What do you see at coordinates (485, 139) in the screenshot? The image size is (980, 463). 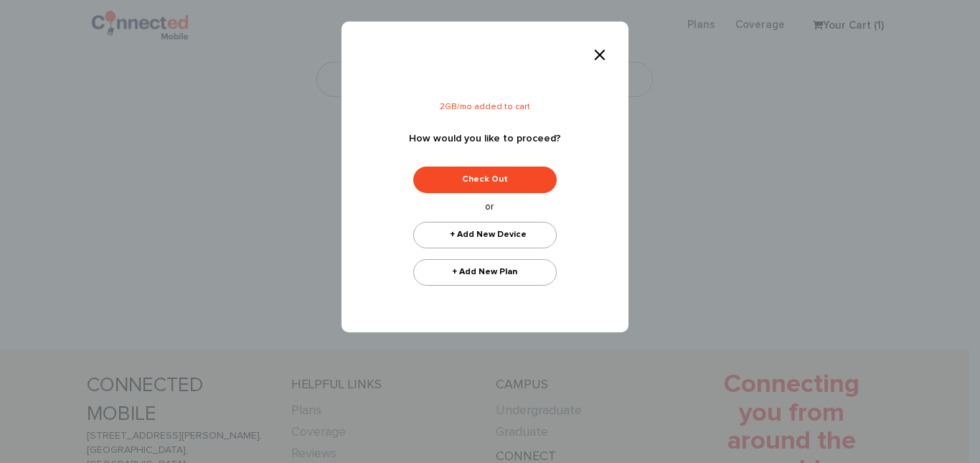 I see `h5: How would you like to proceed?` at bounding box center [485, 139].